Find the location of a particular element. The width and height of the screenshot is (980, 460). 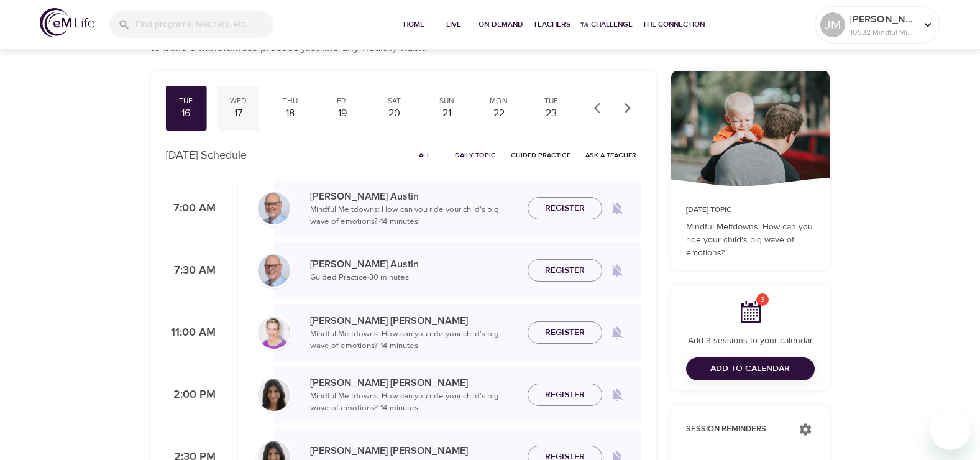

span: On-Demand is located at coordinates (501, 24).